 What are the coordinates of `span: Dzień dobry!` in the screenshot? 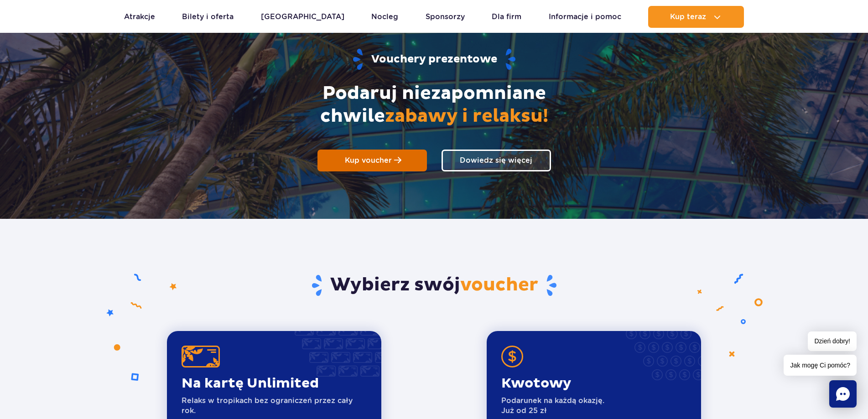 It's located at (832, 341).